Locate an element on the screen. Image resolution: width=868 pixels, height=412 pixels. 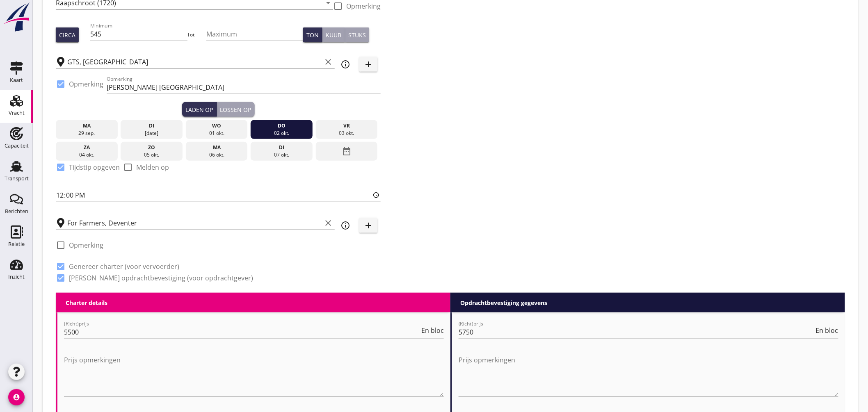
input: Losplaats is located at coordinates (195, 223).